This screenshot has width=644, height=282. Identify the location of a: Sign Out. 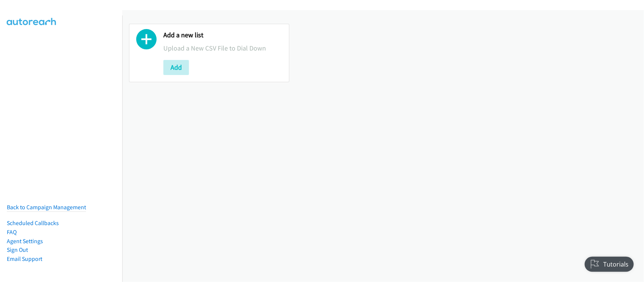
(17, 249).